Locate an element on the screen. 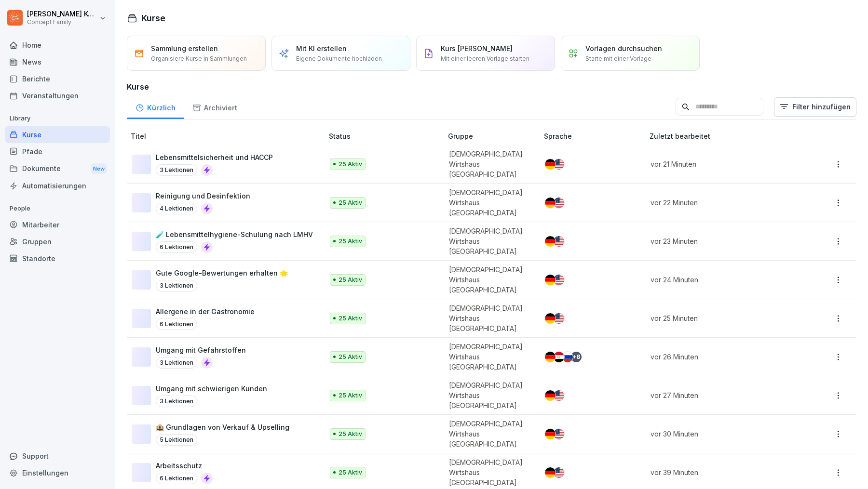  p: vor 23 Minuten is located at coordinates (721, 241).